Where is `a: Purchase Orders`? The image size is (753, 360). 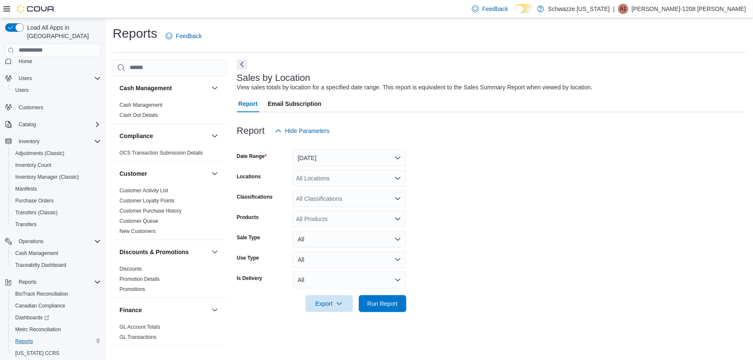
a: Purchase Orders is located at coordinates (34, 201).